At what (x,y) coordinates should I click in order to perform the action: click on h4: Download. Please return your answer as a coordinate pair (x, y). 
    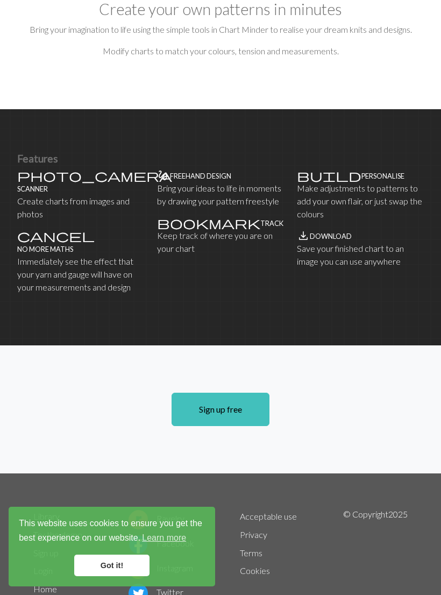
    Looking at the image, I should click on (331, 236).